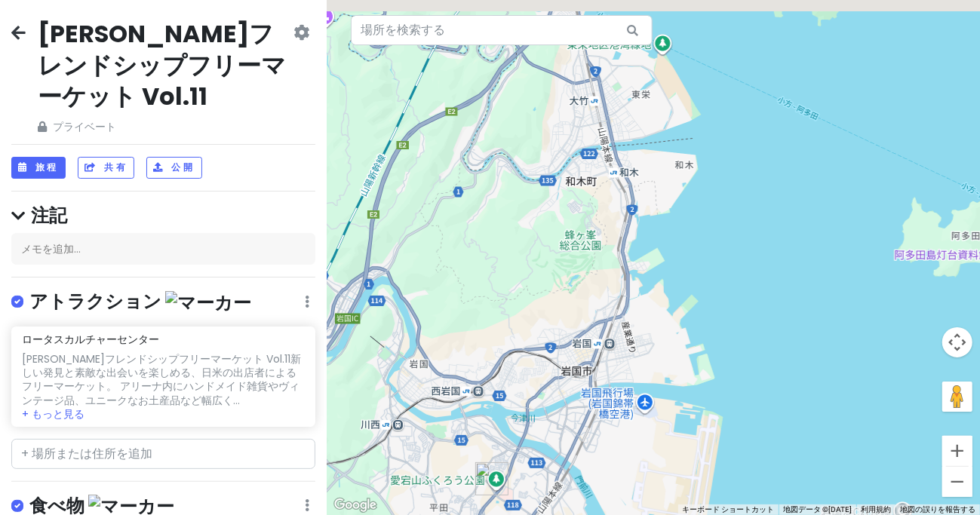  I want to click on div: ロータスカルチャーセンター, so click(492, 478).